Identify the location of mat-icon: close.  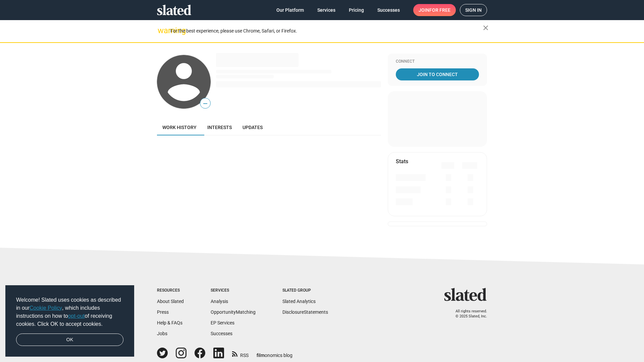
(486, 28).